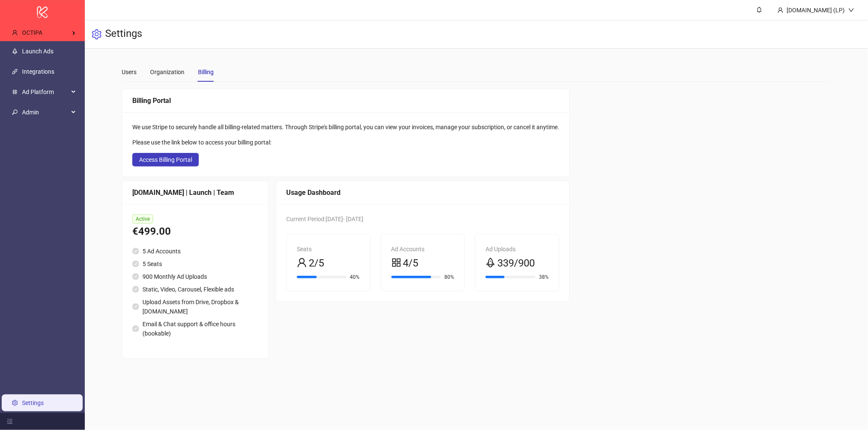 The image size is (868, 430). Describe the element at coordinates (759, 10) in the screenshot. I see `span: bell` at that location.